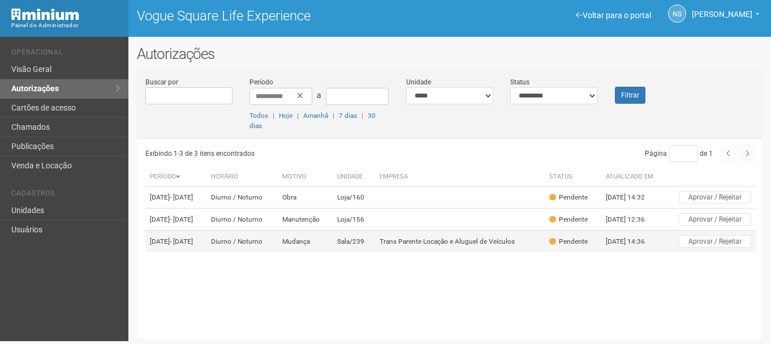 The image size is (771, 344). What do you see at coordinates (354, 197) in the screenshot?
I see `td: Loja/160` at bounding box center [354, 197].